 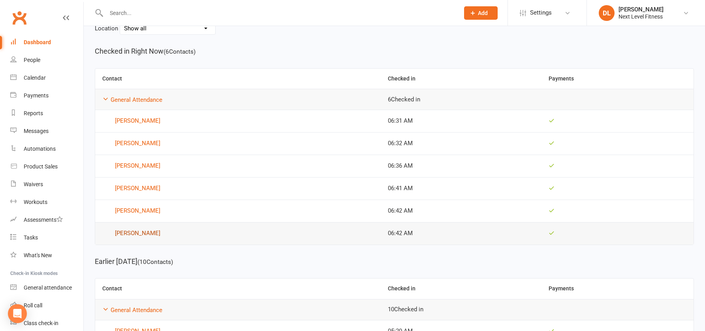 What do you see at coordinates (41, 167) in the screenshot?
I see `div: Product Sales` at bounding box center [41, 167].